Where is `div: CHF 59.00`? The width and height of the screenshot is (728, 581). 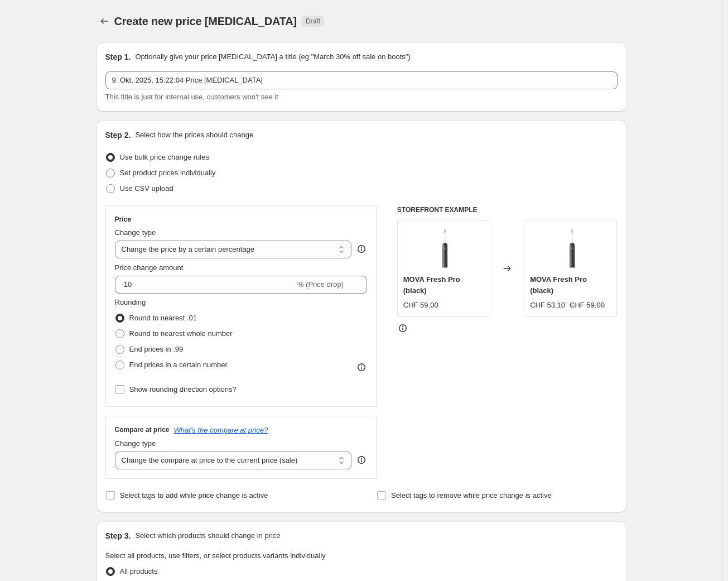
div: CHF 59.00 is located at coordinates (421, 305).